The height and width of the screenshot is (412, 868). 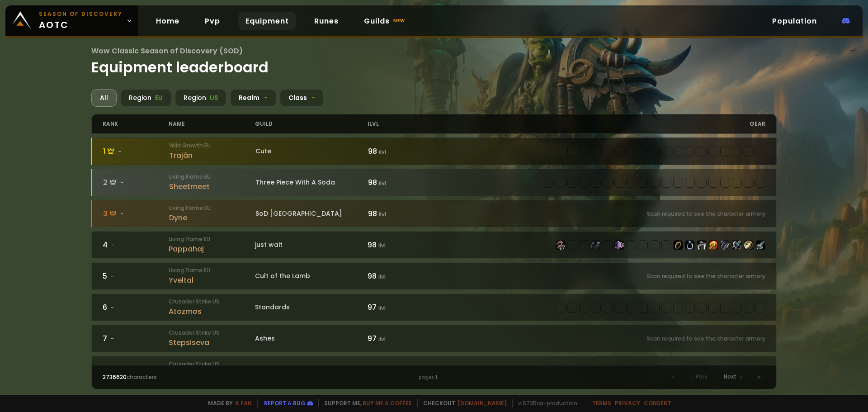 I want to click on span: 2736620, so click(x=114, y=376).